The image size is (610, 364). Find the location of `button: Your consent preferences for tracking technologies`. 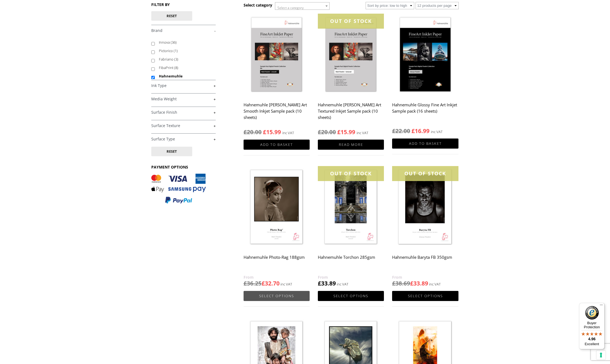

button: Your consent preferences for tracking technologies is located at coordinates (601, 355).